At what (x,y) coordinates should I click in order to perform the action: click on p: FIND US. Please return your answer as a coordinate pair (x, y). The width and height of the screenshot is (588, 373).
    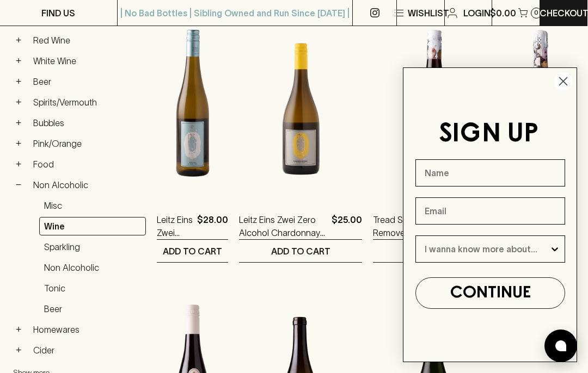
    Looking at the image, I should click on (58, 13).